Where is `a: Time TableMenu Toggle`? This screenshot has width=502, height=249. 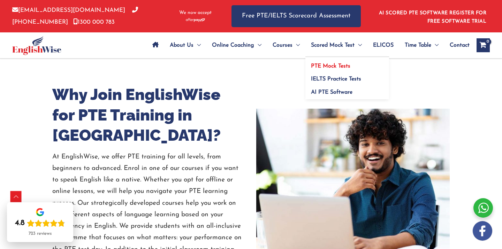
a: Time TableMenu Toggle is located at coordinates (422, 45).